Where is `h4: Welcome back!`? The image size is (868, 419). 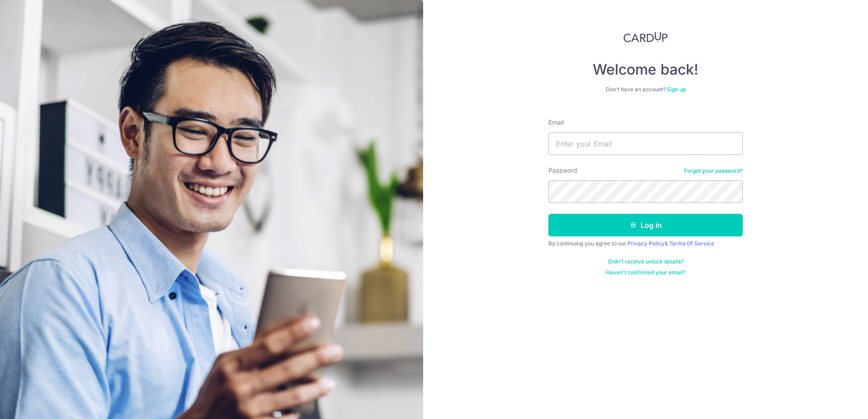 h4: Welcome back! is located at coordinates (645, 69).